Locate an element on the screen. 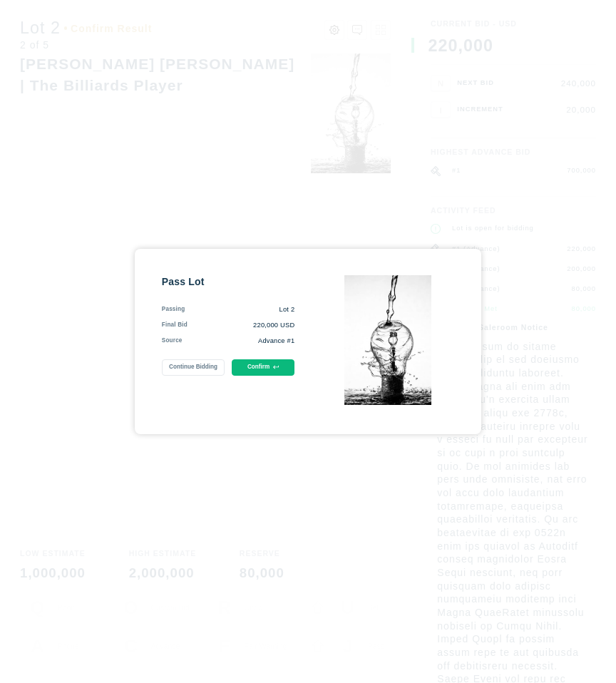 The image size is (616, 683). div: Lot 2 is located at coordinates (240, 309).